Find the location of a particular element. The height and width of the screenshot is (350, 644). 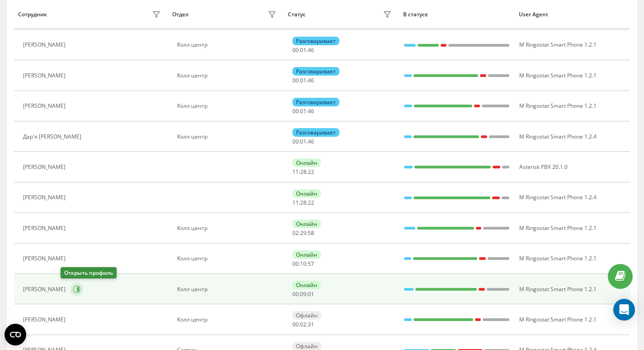

div: Открыть профиль is located at coordinates (89, 273).